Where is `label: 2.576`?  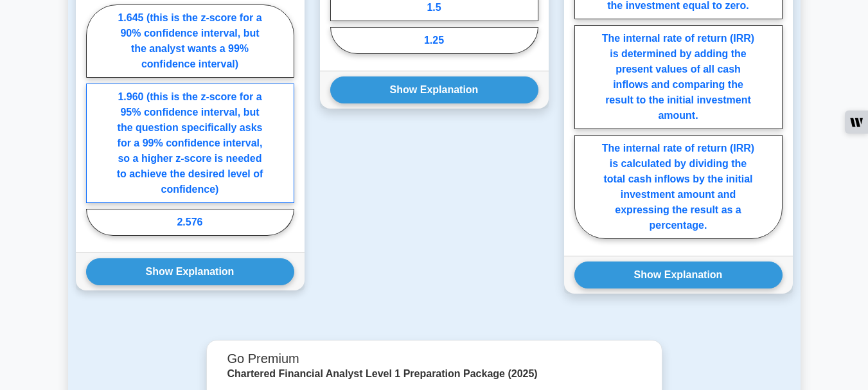 label: 2.576 is located at coordinates (190, 222).